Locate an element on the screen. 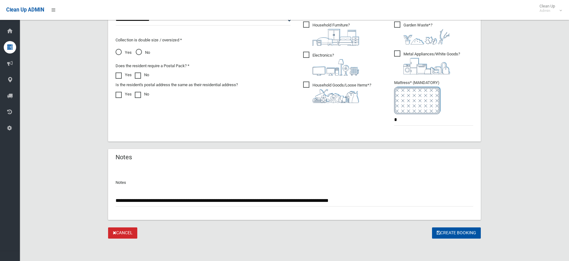 Image resolution: width=569 pixels, height=261 pixels. button: Create Booking is located at coordinates (457, 233).